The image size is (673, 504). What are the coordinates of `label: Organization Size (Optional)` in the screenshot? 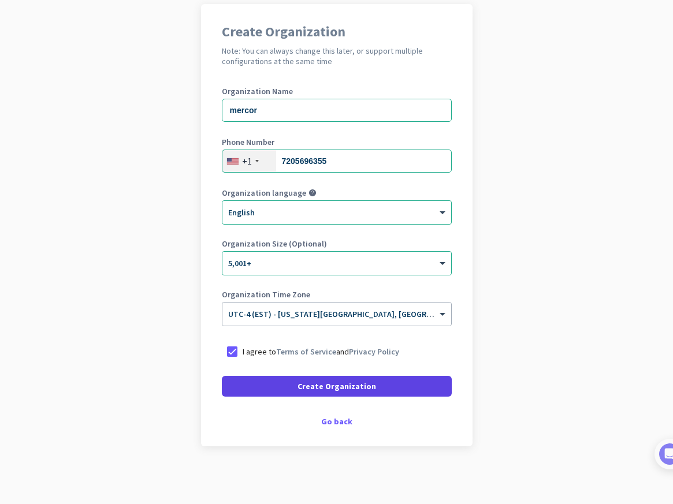 It's located at (337, 244).